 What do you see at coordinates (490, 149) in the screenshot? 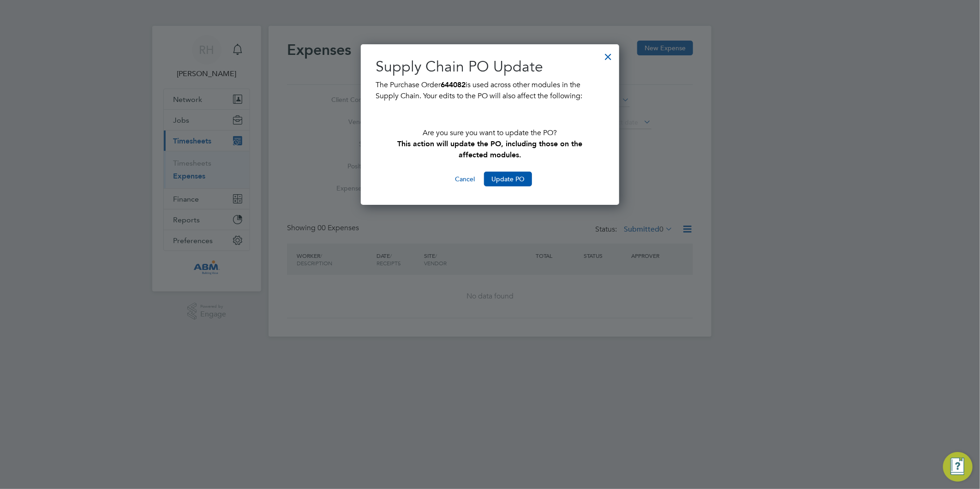
I see `b: This action will update the PO, including those on the affected modules.` at bounding box center [490, 149].